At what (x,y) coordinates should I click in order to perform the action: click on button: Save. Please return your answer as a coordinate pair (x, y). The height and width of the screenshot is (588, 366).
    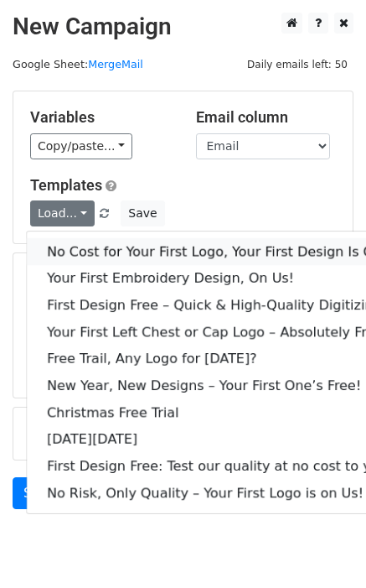
    Looking at the image, I should click on (142, 213).